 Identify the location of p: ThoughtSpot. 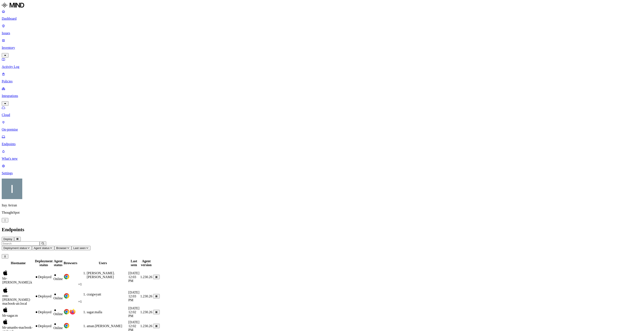
(322, 213).